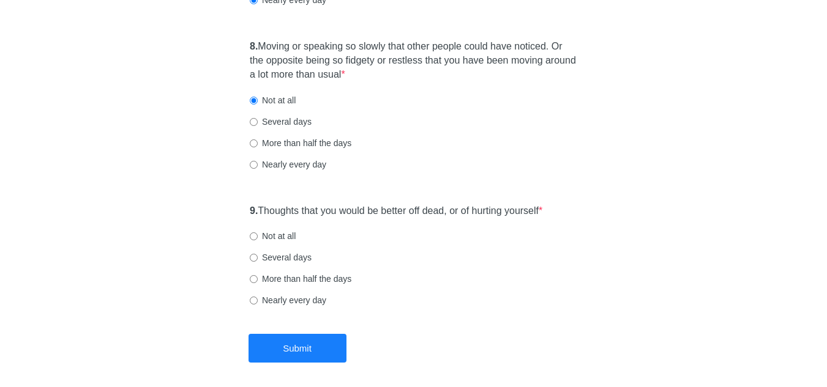  I want to click on strong: 8., so click(253, 46).